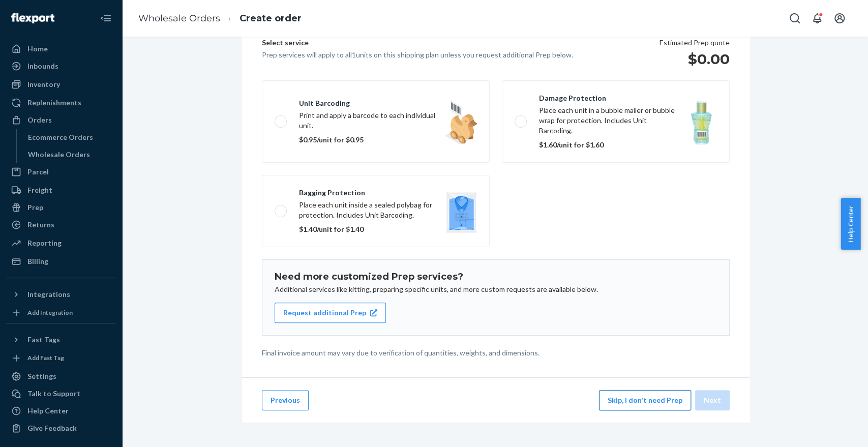  Describe the element at coordinates (61, 243) in the screenshot. I see `a: Reporting` at that location.